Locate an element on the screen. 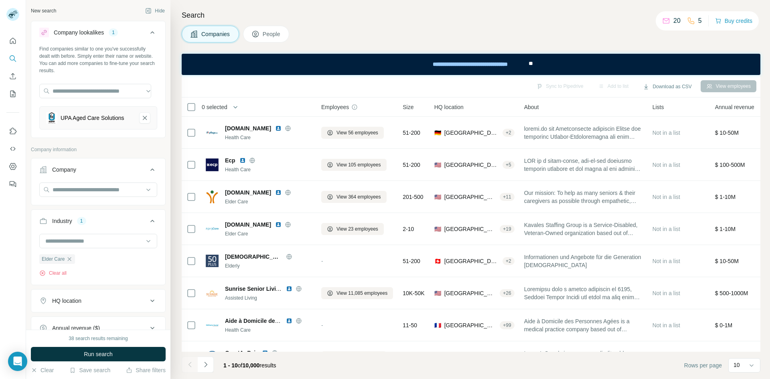 This screenshot has width=770, height=379. button: Dashboard is located at coordinates (13, 167).